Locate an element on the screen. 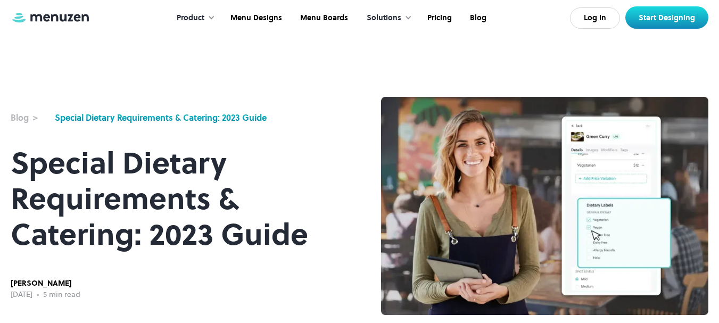  div: 5 min read is located at coordinates (62, 295).